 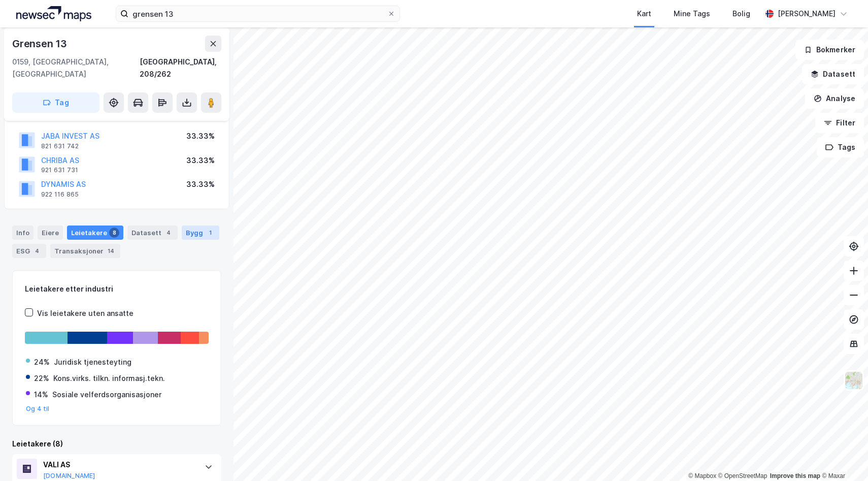 I want to click on div: 14, so click(x=110, y=251).